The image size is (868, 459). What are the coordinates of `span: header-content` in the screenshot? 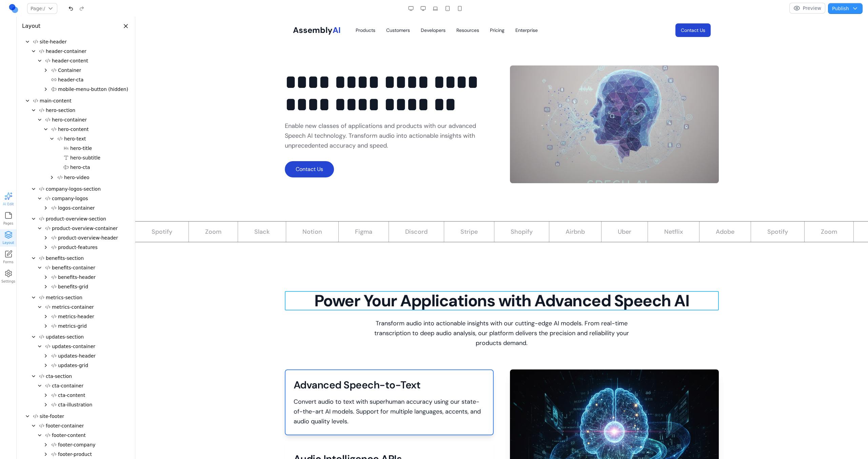 It's located at (70, 60).